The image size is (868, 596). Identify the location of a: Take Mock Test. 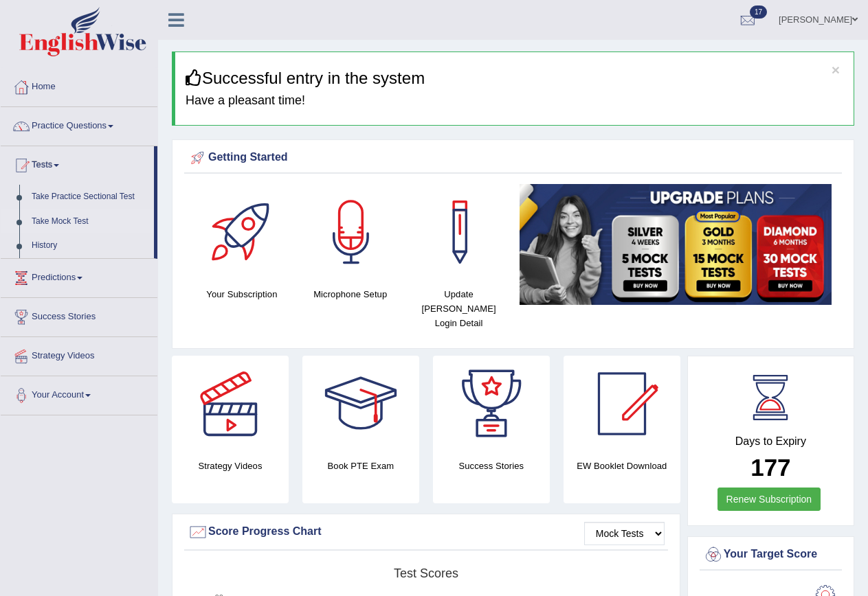
(90, 222).